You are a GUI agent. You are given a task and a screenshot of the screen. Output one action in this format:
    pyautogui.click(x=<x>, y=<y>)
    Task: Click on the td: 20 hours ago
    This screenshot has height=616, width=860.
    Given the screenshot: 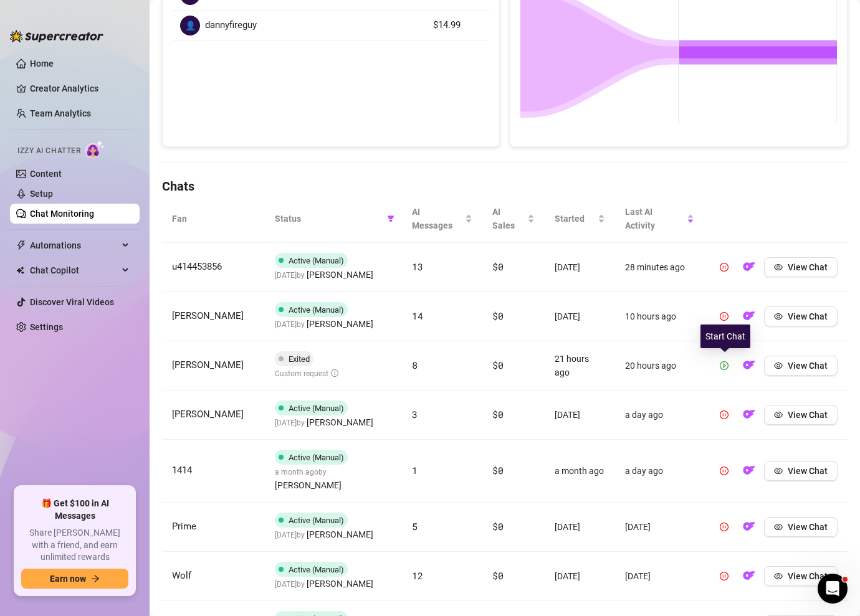 What is the action you would take?
    pyautogui.click(x=659, y=366)
    